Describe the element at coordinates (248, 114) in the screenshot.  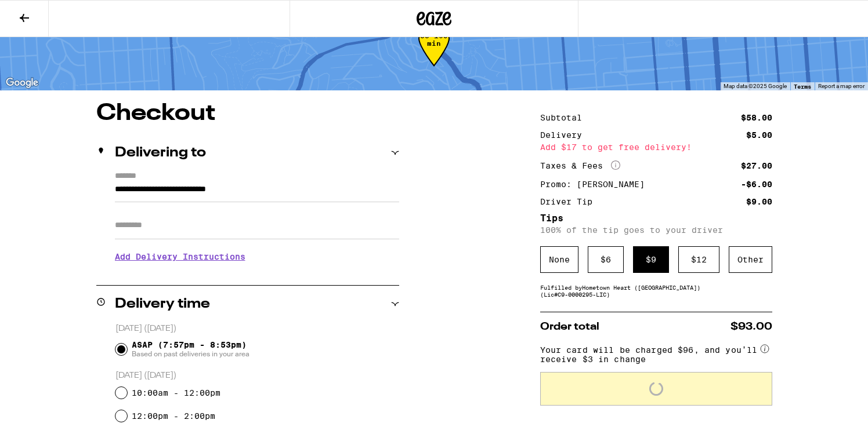
I see `h1: Checkout` at that location.